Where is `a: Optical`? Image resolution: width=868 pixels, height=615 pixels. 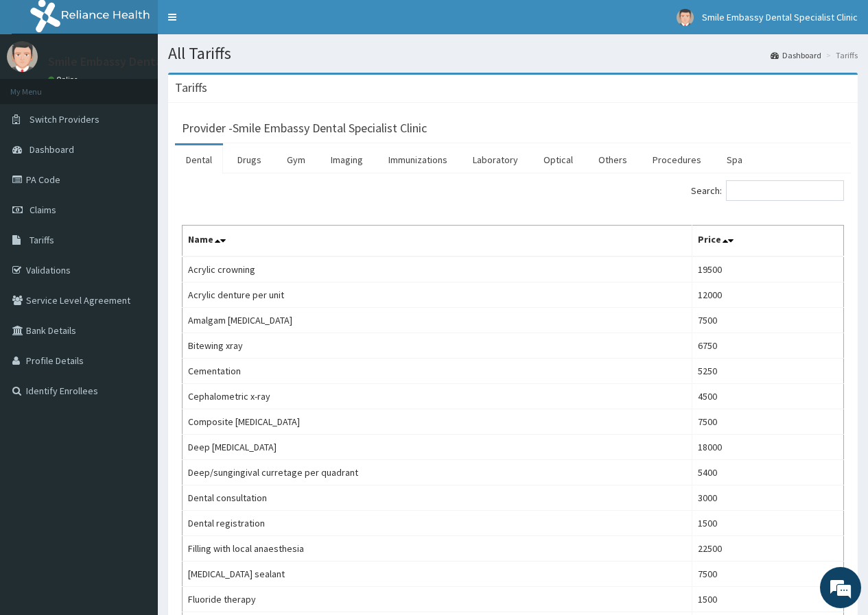
a: Optical is located at coordinates (557, 159).